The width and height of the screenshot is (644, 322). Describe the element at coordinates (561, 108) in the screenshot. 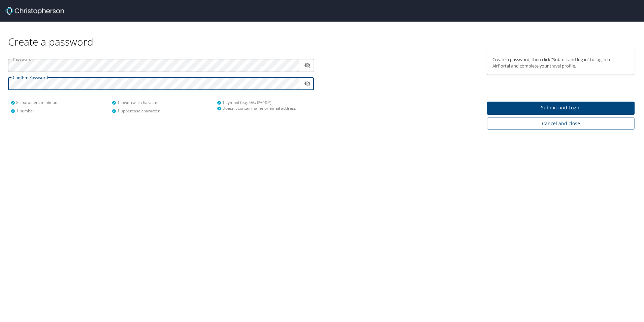

I see `button: Submit and Login` at that location.